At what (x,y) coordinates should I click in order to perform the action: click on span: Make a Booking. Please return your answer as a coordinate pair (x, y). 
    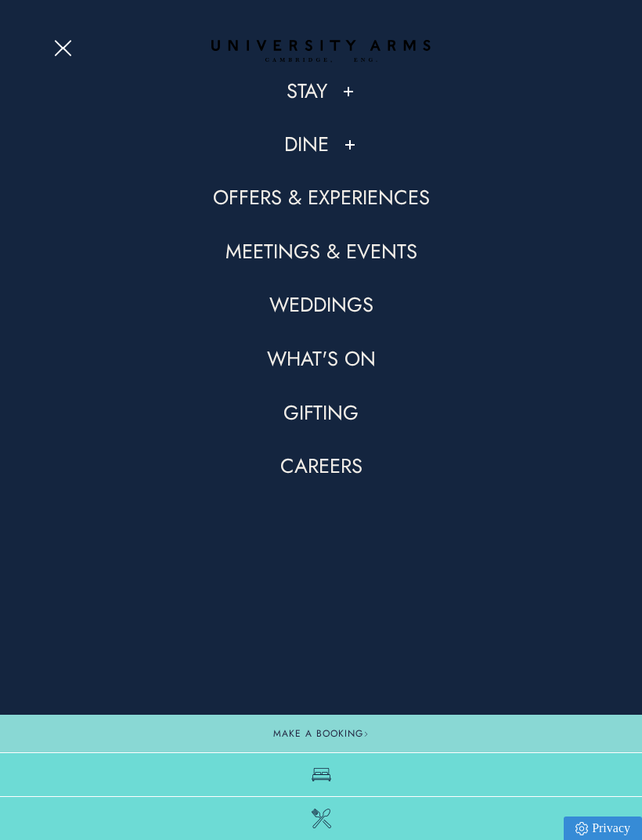
    Looking at the image, I should click on (321, 733).